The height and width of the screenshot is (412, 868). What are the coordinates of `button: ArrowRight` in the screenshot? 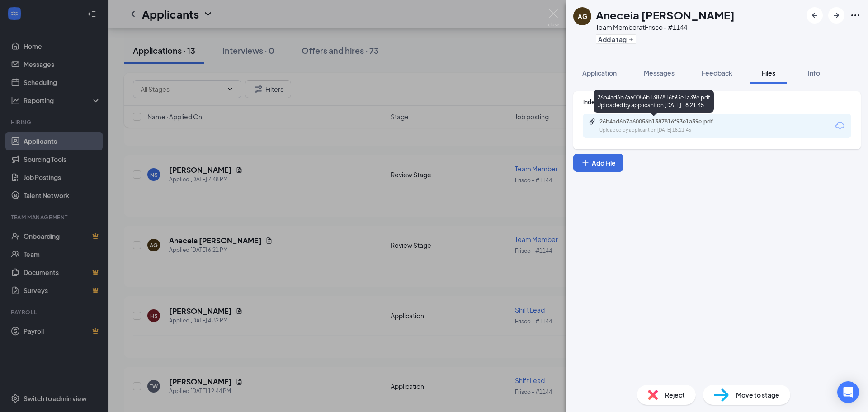 It's located at (836, 15).